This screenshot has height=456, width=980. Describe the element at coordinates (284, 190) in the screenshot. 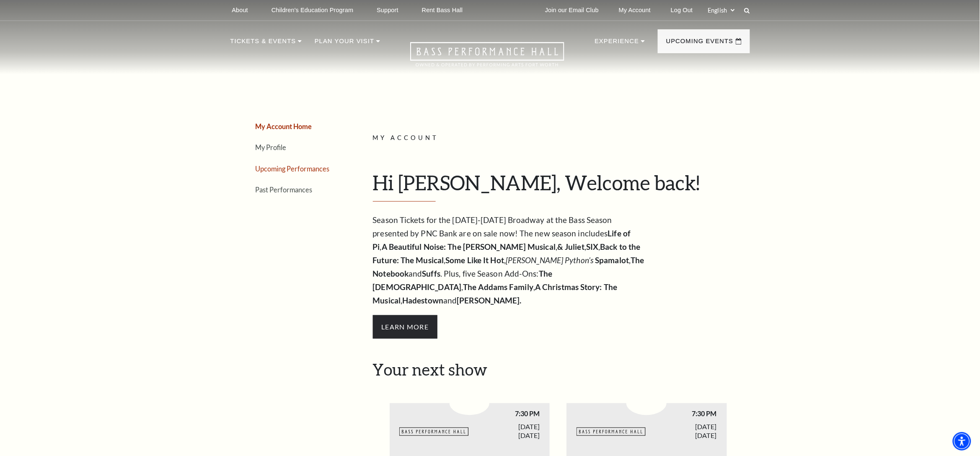

I see `a: Past Performances` at that location.